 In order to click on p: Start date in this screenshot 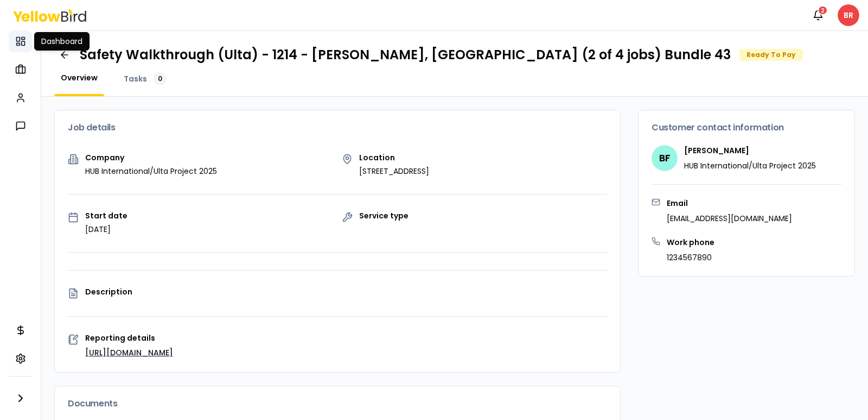, I will do `click(106, 216)`.